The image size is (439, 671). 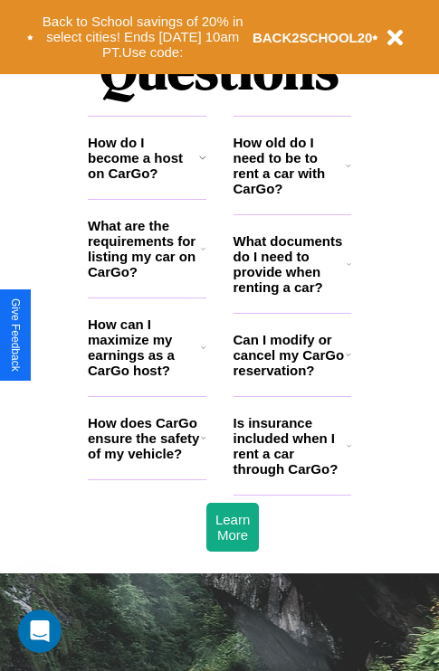 I want to click on b: BACK2SCHOOL20, so click(x=312, y=37).